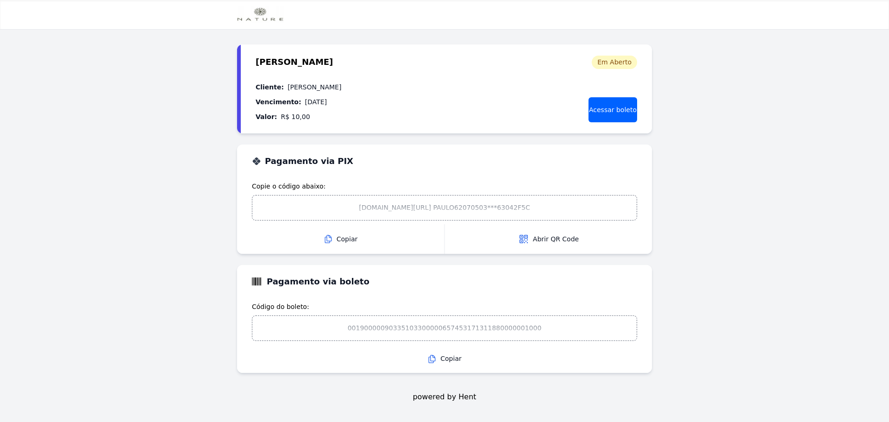  Describe the element at coordinates (614, 62) in the screenshot. I see `div: Em Aberto` at that location.